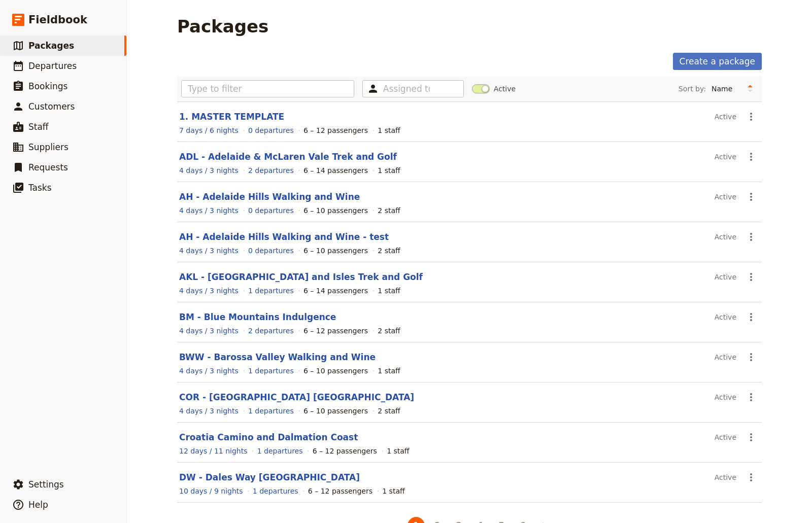  Describe the element at coordinates (49, 147) in the screenshot. I see `span: Suppliers` at that location.